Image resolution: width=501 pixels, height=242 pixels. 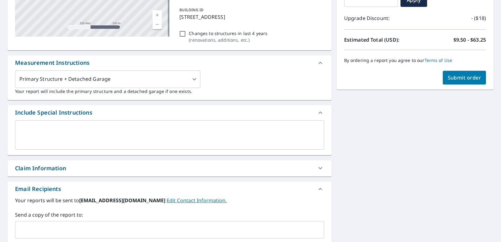 I want to click on label: Your reports will be sent to, so click(x=169, y=200).